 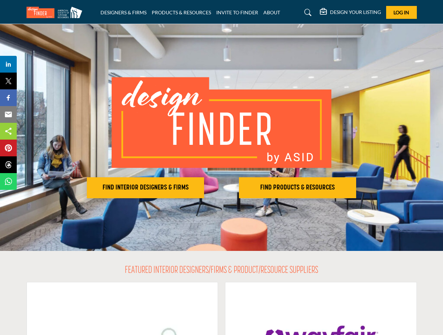 What do you see at coordinates (297, 188) in the screenshot?
I see `button: FIND PRODUCTS & RESOURCES` at bounding box center [297, 188].